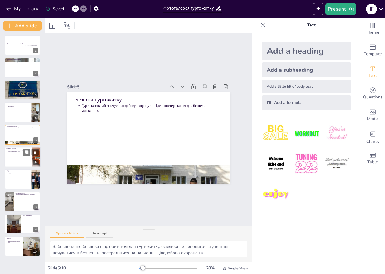  Describe the element at coordinates (23, 60) in the screenshot. I see `p: Загальний огляд гуртожитку` at that location.